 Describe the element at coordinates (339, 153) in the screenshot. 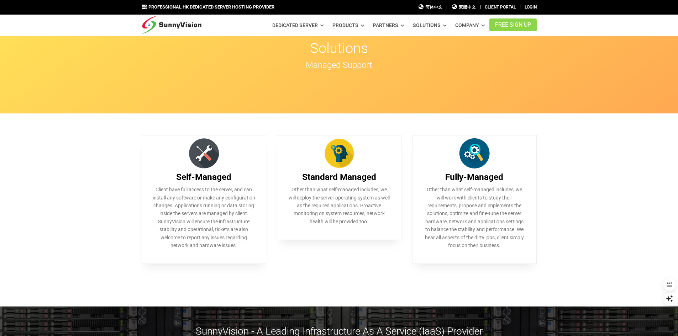

I see `img: flat-ai.png` at that location.